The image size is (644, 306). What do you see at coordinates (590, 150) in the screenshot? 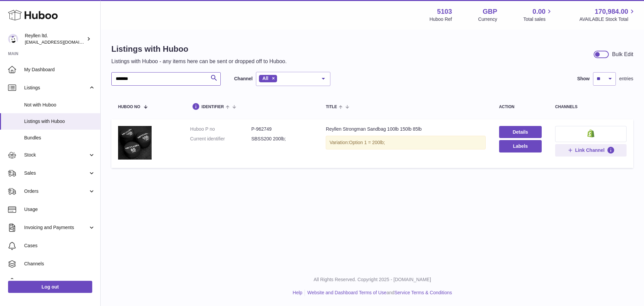
I see `span: Link Channel` at bounding box center [590, 150].